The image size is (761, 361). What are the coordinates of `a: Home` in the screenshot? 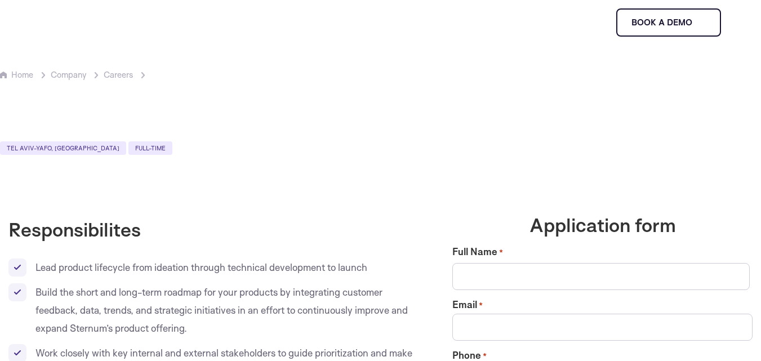 It's located at (22, 74).